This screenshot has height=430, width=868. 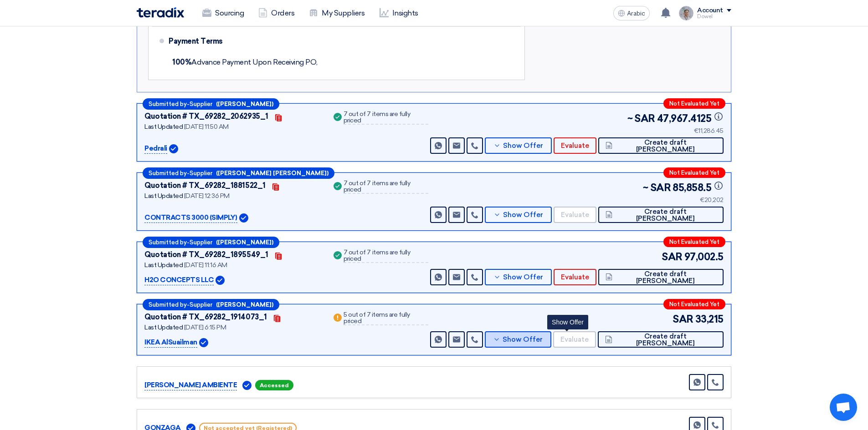 What do you see at coordinates (182, 62) in the screenshot?
I see `font: 100%` at bounding box center [182, 62].